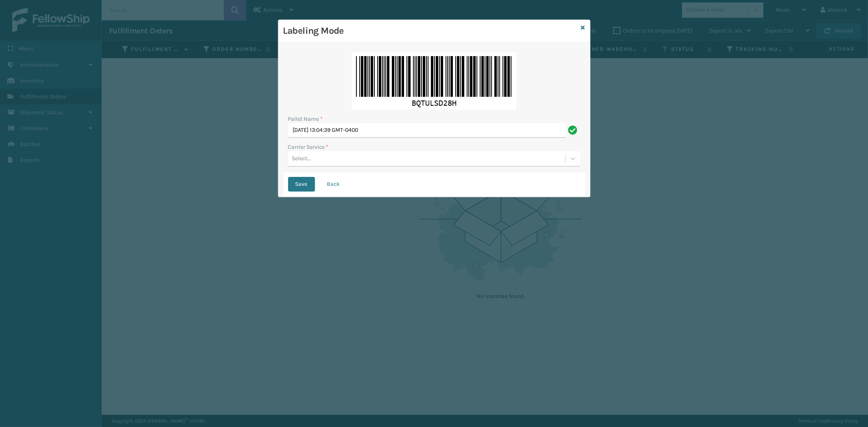  Describe the element at coordinates (431, 31) in the screenshot. I see `h3: Labeling Mode` at that location.